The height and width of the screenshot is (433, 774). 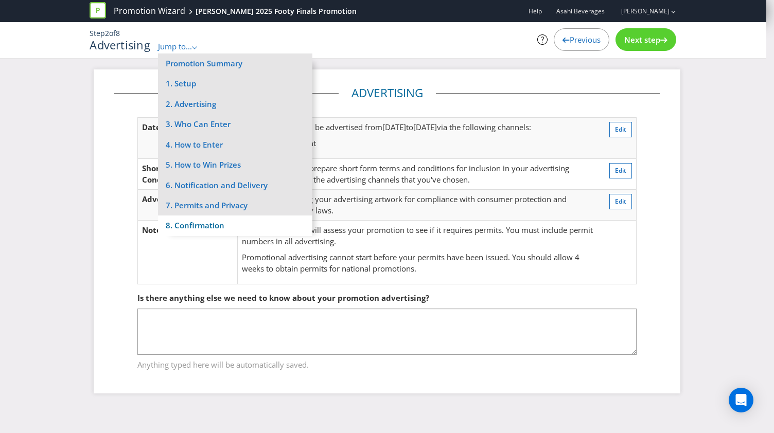 What do you see at coordinates (107, 33) in the screenshot?
I see `span: 2` at bounding box center [107, 33].